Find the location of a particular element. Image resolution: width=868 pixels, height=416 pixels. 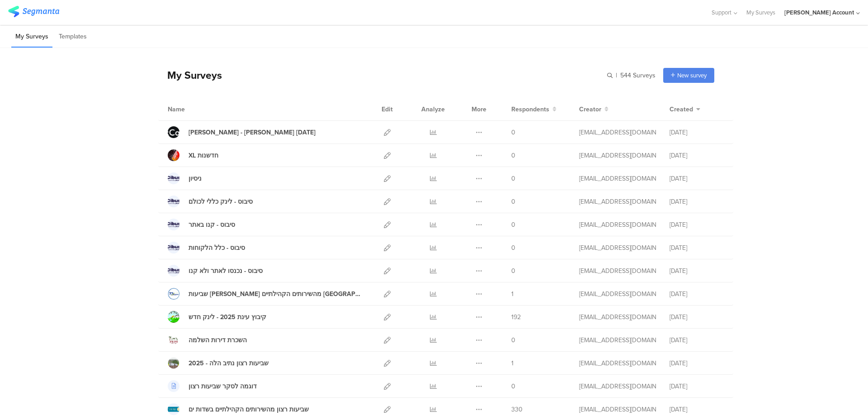

a: סיבוס - קנו באתר is located at coordinates (201, 224).